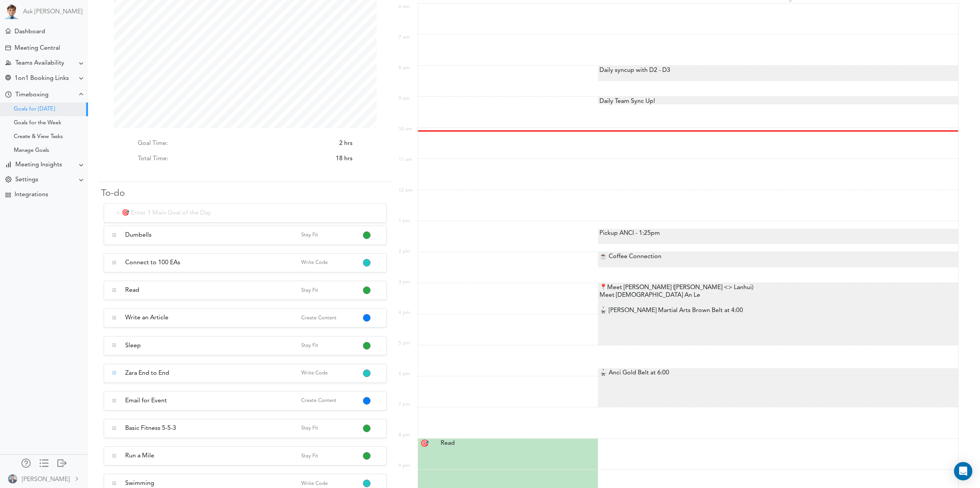  What do you see at coordinates (30, 32) in the screenshot?
I see `div: Dashboard` at bounding box center [30, 32].